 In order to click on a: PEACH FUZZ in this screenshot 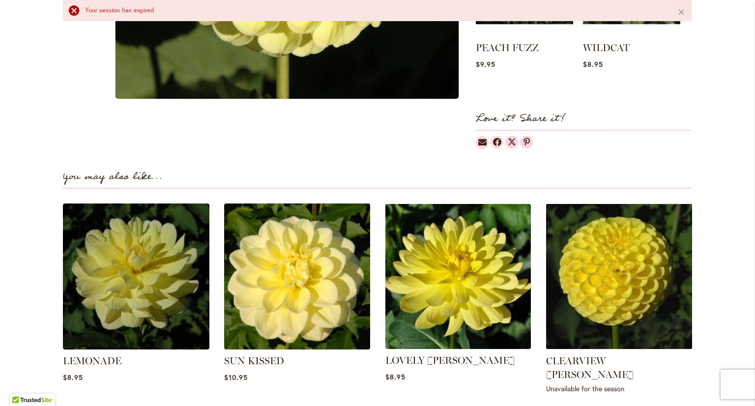, I will do `click(507, 48)`.